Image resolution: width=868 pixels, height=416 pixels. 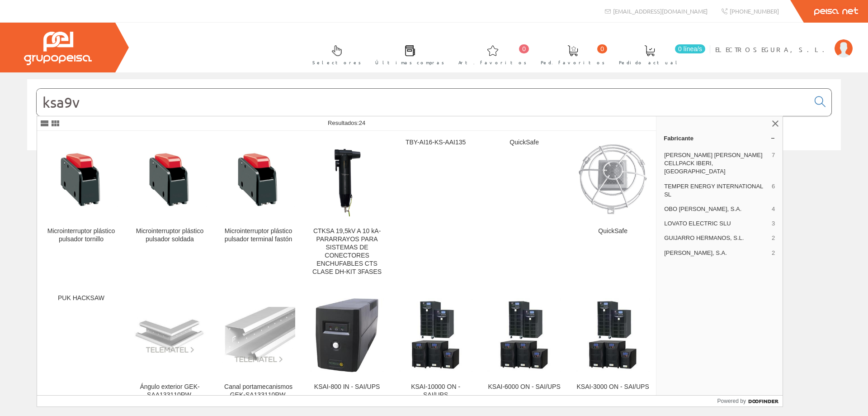 I want to click on span: 6, so click(x=773, y=191).